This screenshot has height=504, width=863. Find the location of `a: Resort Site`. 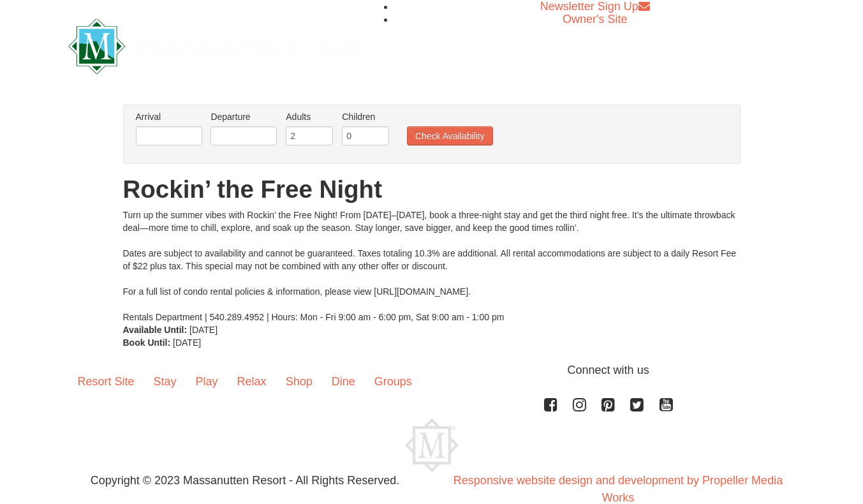

a: Resort Site is located at coordinates (106, 381).